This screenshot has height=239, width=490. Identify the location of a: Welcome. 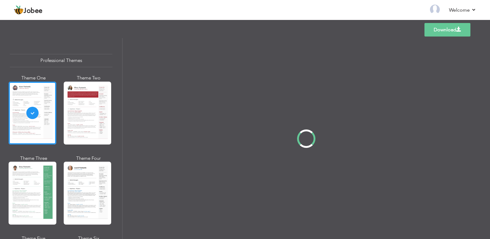
(463, 10).